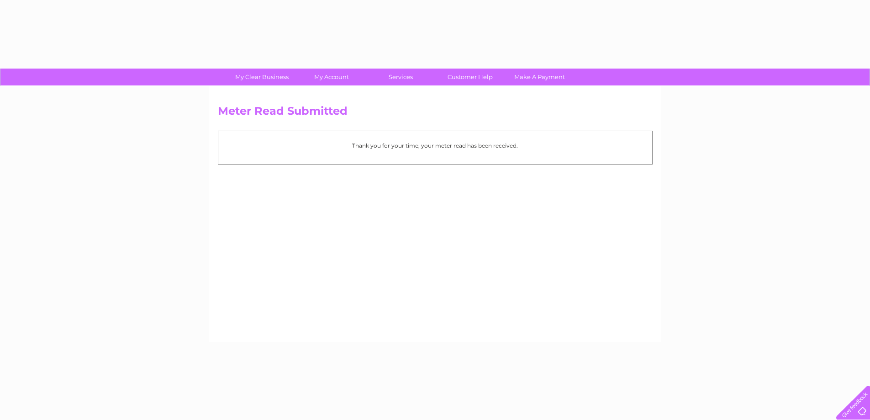 The height and width of the screenshot is (420, 870). I want to click on h2: Meter Read Submitted, so click(435, 113).